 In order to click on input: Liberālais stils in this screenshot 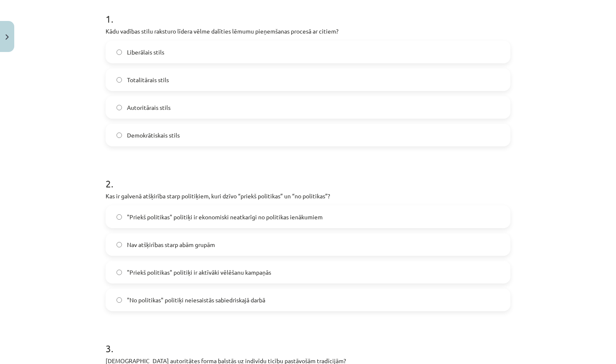, I will do `click(119, 52)`.